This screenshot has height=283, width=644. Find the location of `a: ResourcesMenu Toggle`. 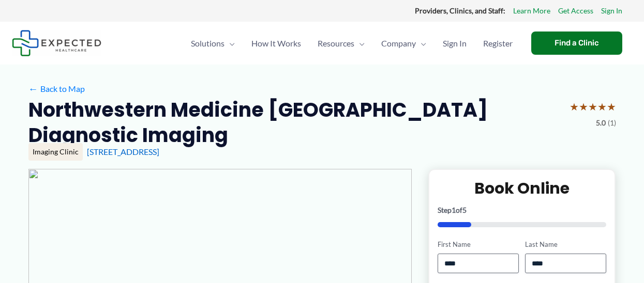

a: ResourcesMenu Toggle is located at coordinates (341, 43).